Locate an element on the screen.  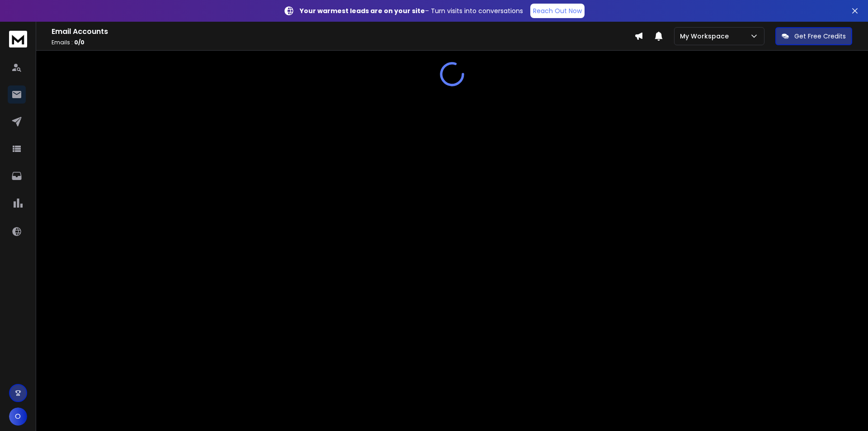
span: 0 / 0 is located at coordinates (79, 42).